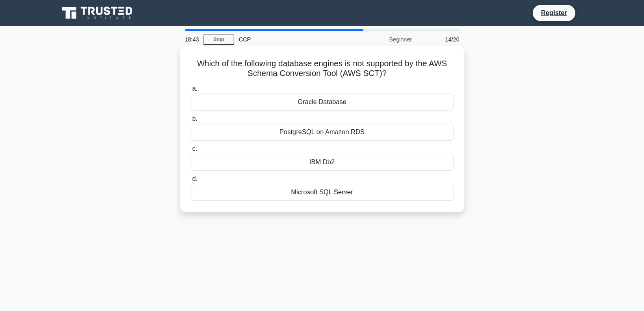 The width and height of the screenshot is (644, 311). Describe the element at coordinates (322, 102) in the screenshot. I see `div: Oracle Database` at that location.